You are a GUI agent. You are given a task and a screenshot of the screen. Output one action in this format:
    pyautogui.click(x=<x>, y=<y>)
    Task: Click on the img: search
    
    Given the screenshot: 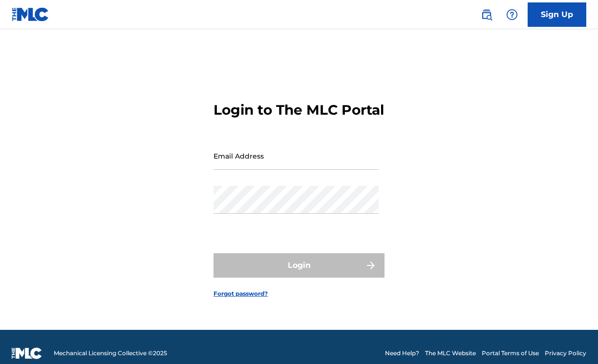 What is the action you would take?
    pyautogui.click(x=487, y=14)
    